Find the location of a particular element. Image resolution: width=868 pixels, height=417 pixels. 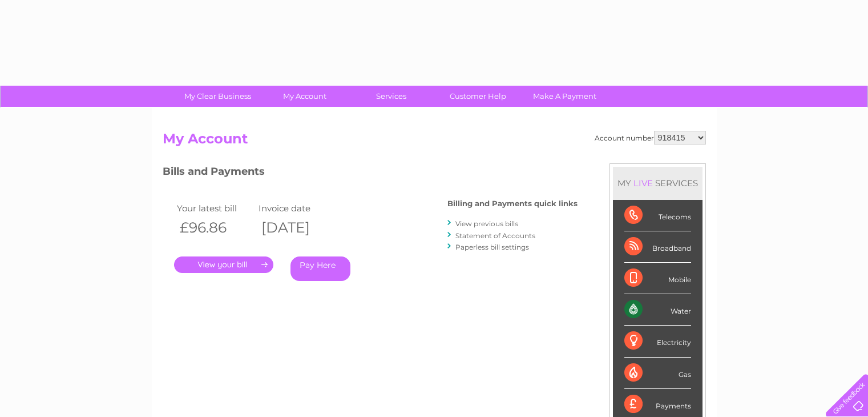

div: Account number is located at coordinates (650, 137).